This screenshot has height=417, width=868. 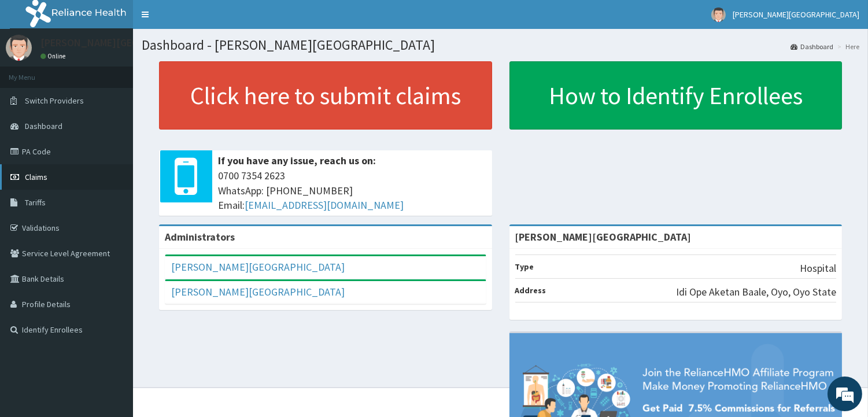 What do you see at coordinates (43, 126) in the screenshot?
I see `span: Dashboard` at bounding box center [43, 126].